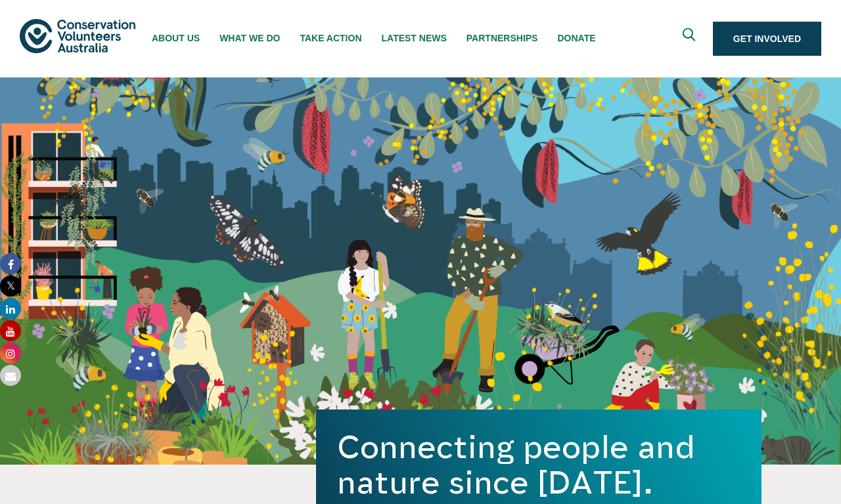  Describe the element at coordinates (576, 38) in the screenshot. I see `span: Donate` at that location.